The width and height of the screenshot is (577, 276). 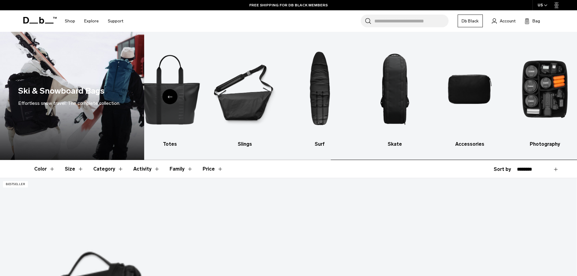 What do you see at coordinates (545, 94) in the screenshot?
I see `a: Db Photography` at bounding box center [545, 94].